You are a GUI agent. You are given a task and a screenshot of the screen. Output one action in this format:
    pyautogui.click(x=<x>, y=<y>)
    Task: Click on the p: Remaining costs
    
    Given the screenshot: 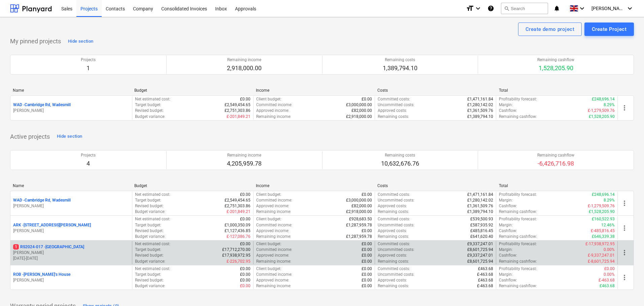 What is the action you would take?
    pyautogui.click(x=400, y=60)
    